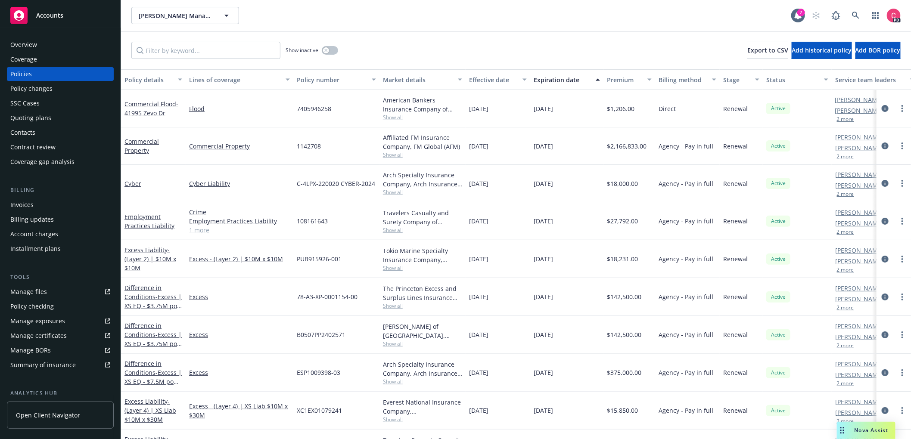  Describe the element at coordinates (24, 59) in the screenshot. I see `div: Coverage` at that location.